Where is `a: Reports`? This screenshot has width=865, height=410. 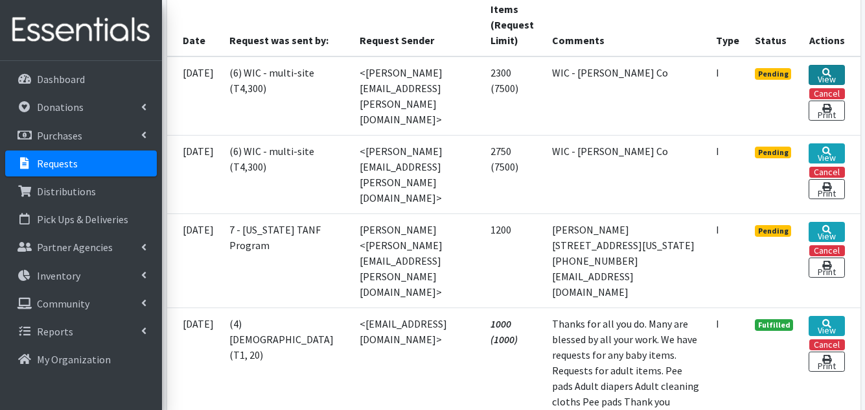
a: Reports is located at coordinates (81, 331).